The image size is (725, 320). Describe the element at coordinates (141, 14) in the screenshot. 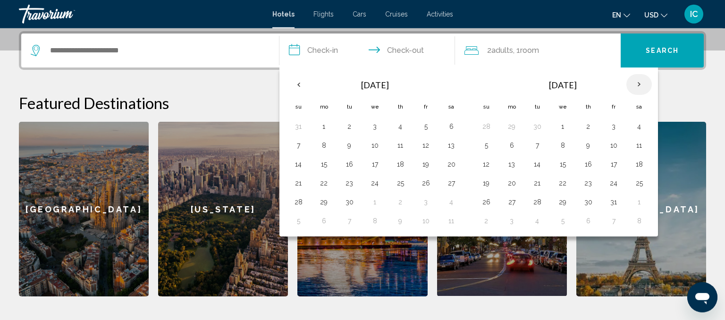

I see `a: Travorium` at that location.